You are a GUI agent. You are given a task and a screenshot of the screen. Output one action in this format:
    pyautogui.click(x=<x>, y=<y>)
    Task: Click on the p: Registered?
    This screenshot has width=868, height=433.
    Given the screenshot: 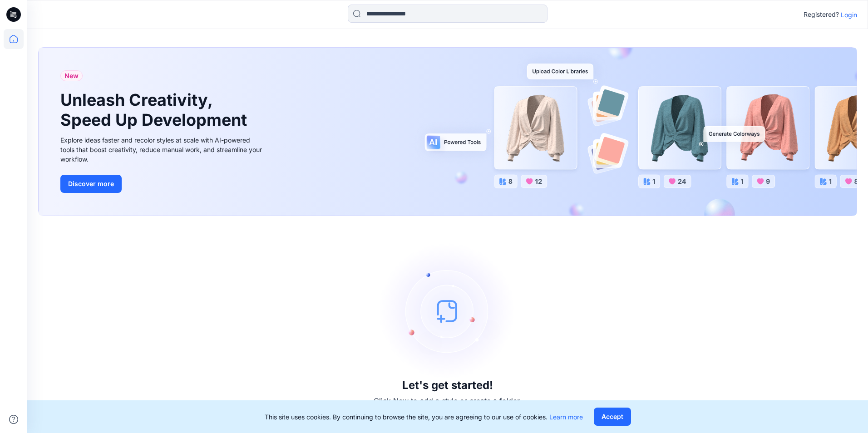 What is the action you would take?
    pyautogui.click(x=821, y=15)
    